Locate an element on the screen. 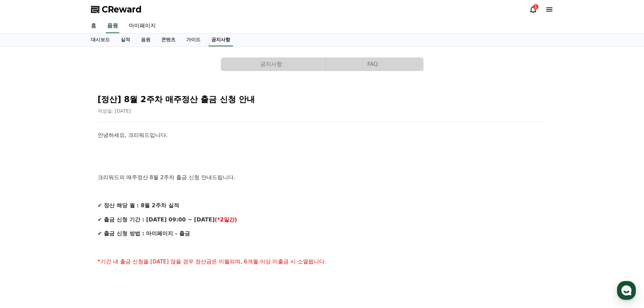 Image resolution: width=644 pixels, height=308 pixels. a: 실적 is located at coordinates (125, 40).